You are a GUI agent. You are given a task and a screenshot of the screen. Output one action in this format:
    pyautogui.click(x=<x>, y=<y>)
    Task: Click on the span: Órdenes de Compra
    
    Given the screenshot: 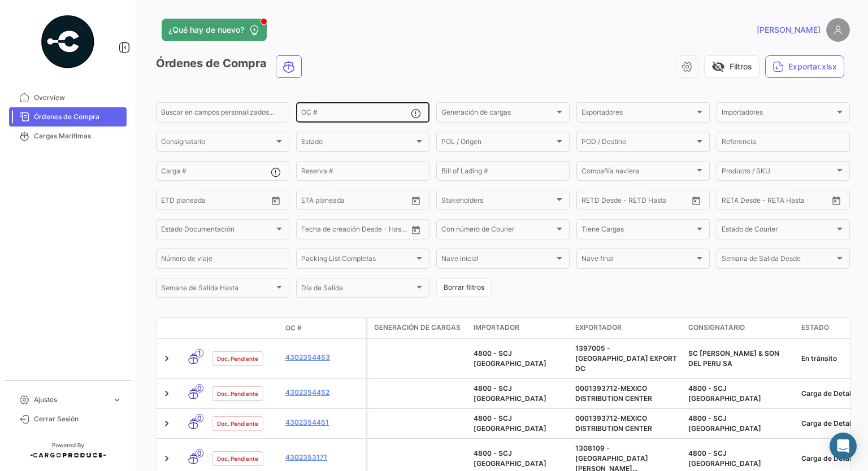 What is the action you would take?
    pyautogui.click(x=78, y=117)
    